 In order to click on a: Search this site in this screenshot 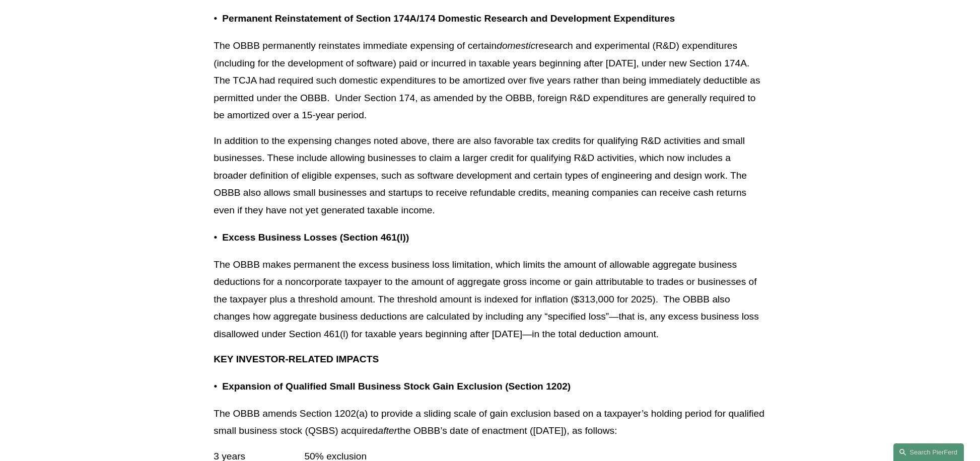, I will do `click(928, 452)`.